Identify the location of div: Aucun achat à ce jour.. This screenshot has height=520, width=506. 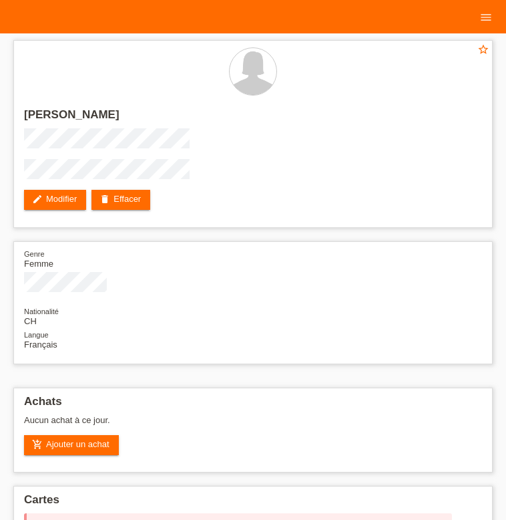
(253, 425).